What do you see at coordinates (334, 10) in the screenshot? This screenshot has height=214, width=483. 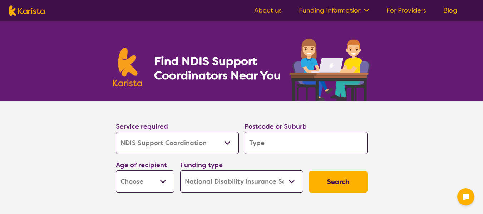 I see `a: Funding Information` at bounding box center [334, 10].